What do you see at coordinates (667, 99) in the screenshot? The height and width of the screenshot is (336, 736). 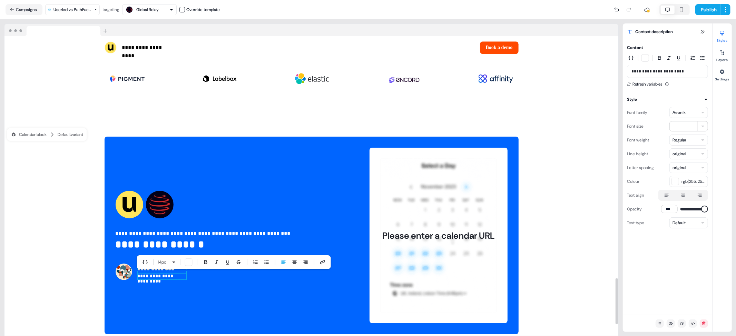 I see `button: Style` at bounding box center [667, 99].